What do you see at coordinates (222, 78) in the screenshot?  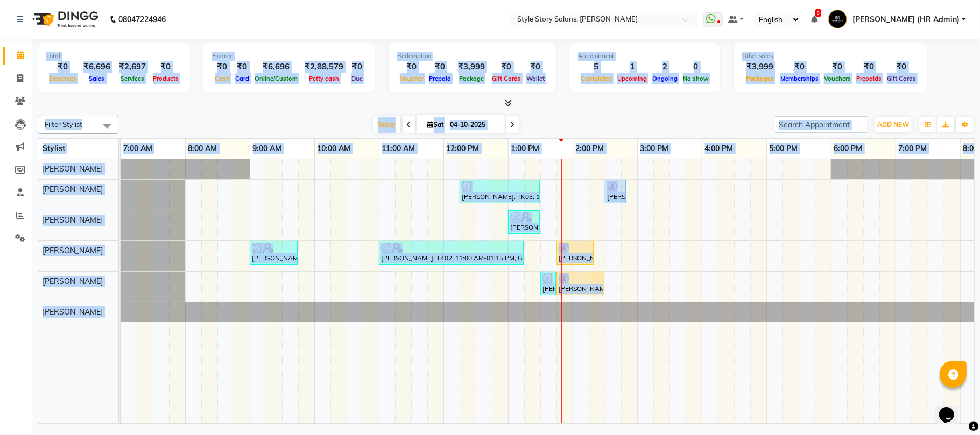 I see `span: Cash` at bounding box center [222, 78].